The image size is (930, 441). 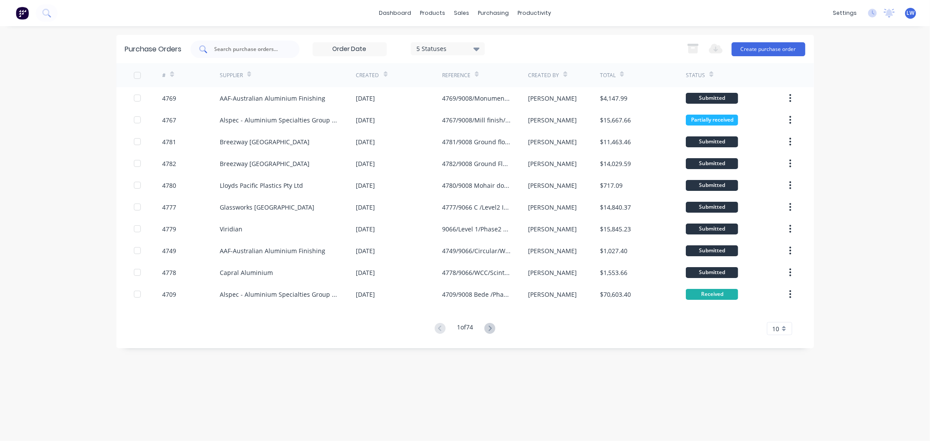 I want to click on div: 4767, so click(x=169, y=120).